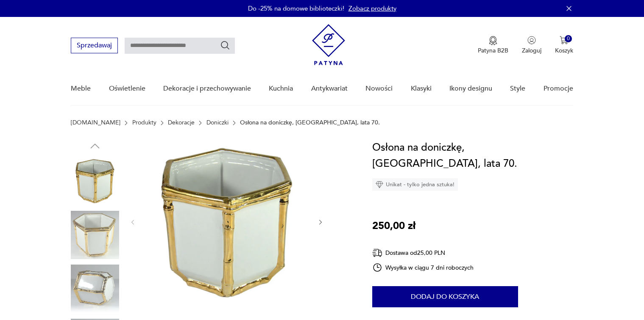  What do you see at coordinates (420, 88) in the screenshot?
I see `a: Klasyki` at bounding box center [420, 88].